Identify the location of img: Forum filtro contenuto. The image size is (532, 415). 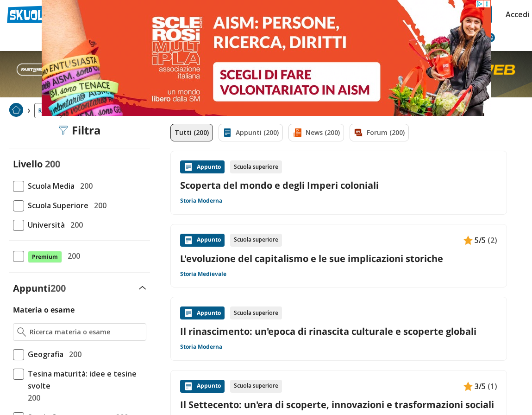
(358, 133).